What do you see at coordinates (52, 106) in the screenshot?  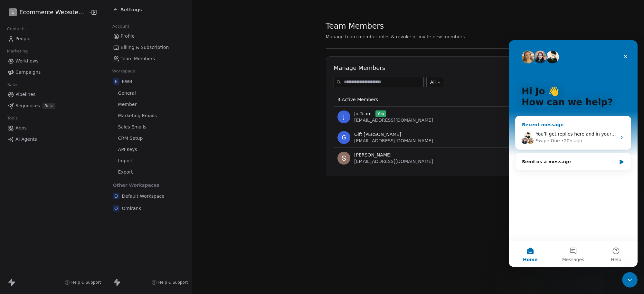 I see `a: SequencesBeta` at bounding box center [52, 106].